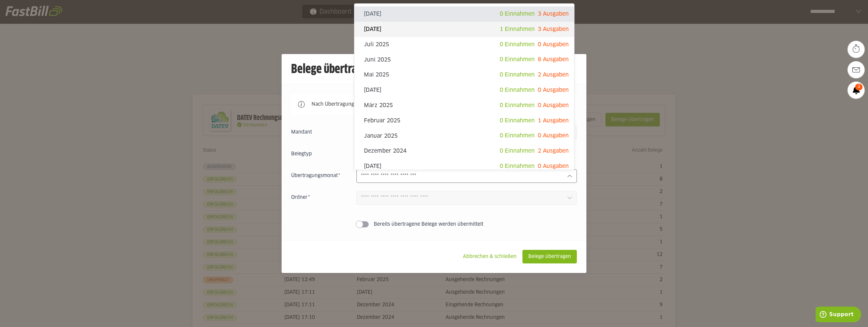  What do you see at coordinates (465, 136) in the screenshot?
I see `sl-option: Januar 2025` at bounding box center [465, 136].